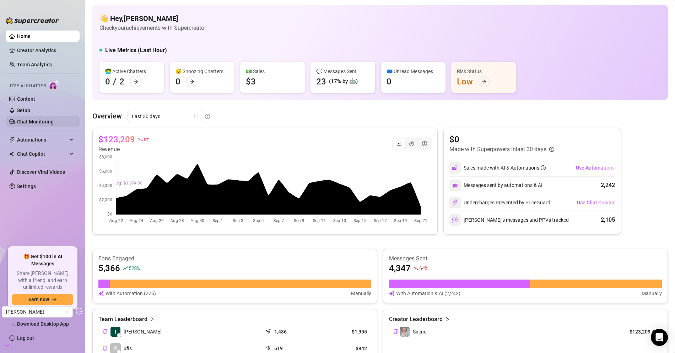  What do you see at coordinates (412, 144) in the screenshot?
I see `span: pie-chart` at bounding box center [412, 144].